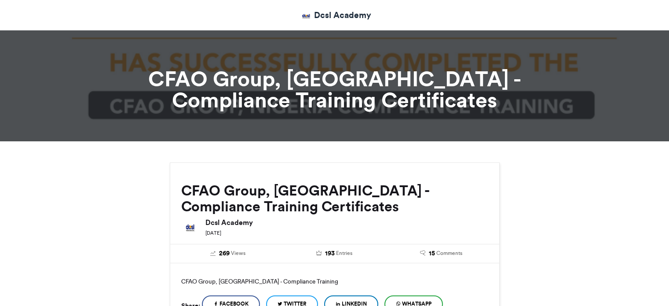 The image size is (669, 306). Describe the element at coordinates (441, 253) in the screenshot. I see `a: 15 Comments` at that location.